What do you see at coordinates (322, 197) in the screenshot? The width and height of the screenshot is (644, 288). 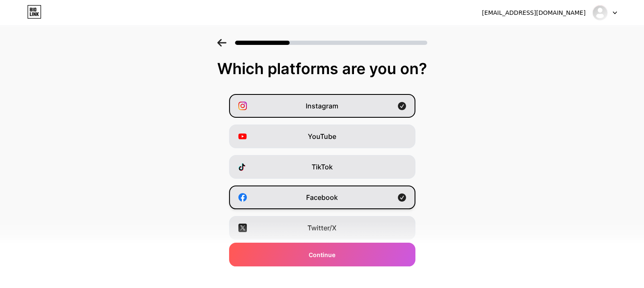 I see `span: Facebook` at bounding box center [322, 197].